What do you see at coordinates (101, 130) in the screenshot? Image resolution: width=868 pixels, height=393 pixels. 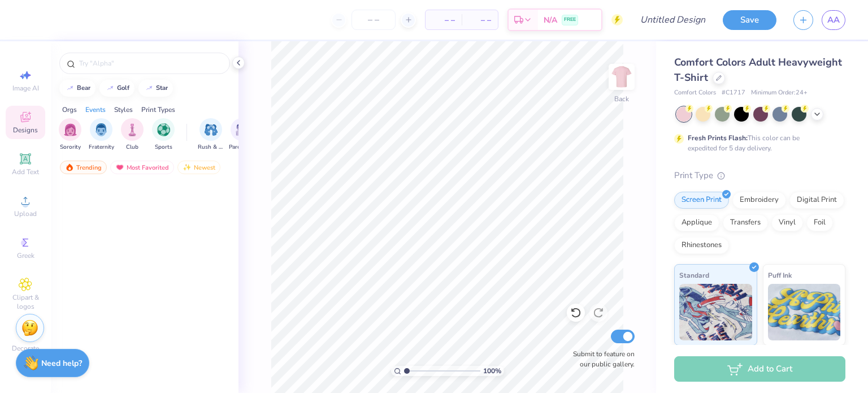 I see `img: Fraternity Image` at bounding box center [101, 130].